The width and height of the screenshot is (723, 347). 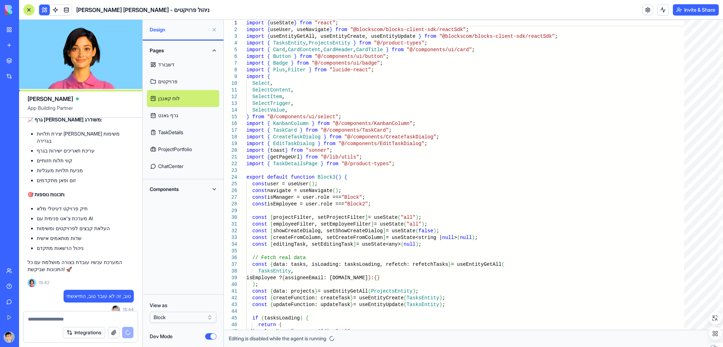 I want to click on span: projectFilter, setProjectFilter, so click(x=319, y=217).